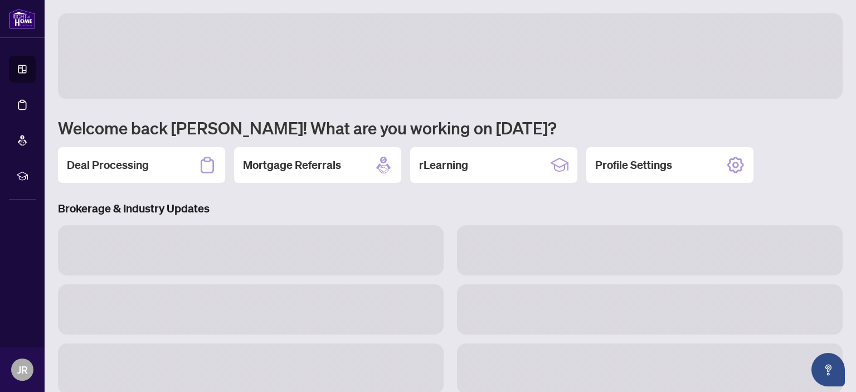 The width and height of the screenshot is (856, 392). What do you see at coordinates (828, 369) in the screenshot?
I see `button: Open asap` at bounding box center [828, 369].